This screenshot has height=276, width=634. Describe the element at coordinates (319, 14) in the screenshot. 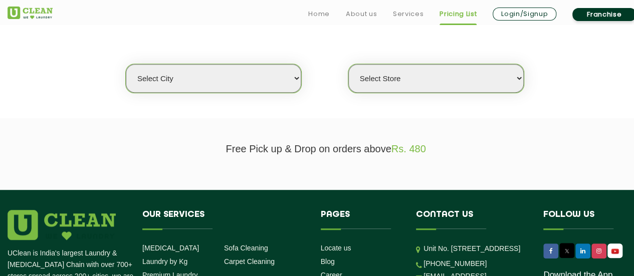

I see `a: Home` at that location.